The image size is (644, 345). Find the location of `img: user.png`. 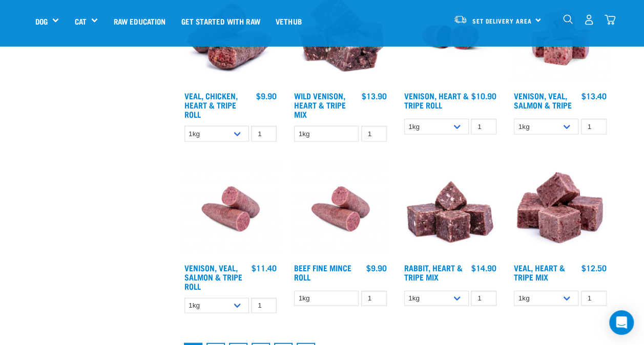

img: user.png is located at coordinates (588, 20).